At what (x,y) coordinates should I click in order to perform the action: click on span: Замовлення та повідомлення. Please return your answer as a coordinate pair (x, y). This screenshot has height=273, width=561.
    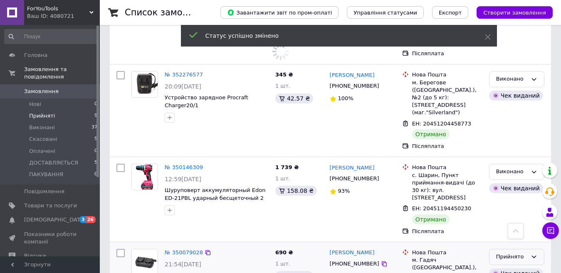
    Looking at the image, I should click on (62, 73).